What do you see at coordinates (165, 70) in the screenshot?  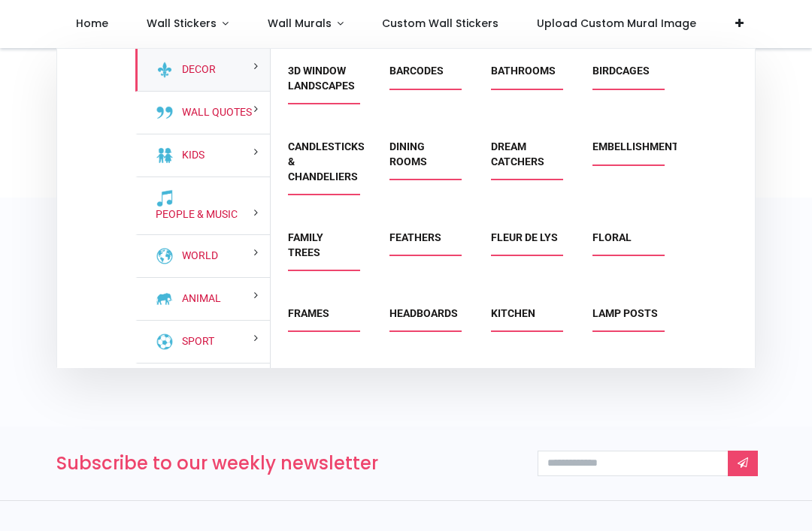 I see `img: Decor` at bounding box center [165, 70].